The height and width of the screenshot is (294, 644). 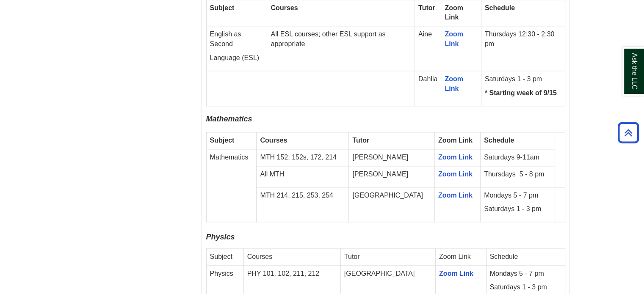 What do you see at coordinates (225, 257) in the screenshot?
I see `td: Subject` at bounding box center [225, 257].